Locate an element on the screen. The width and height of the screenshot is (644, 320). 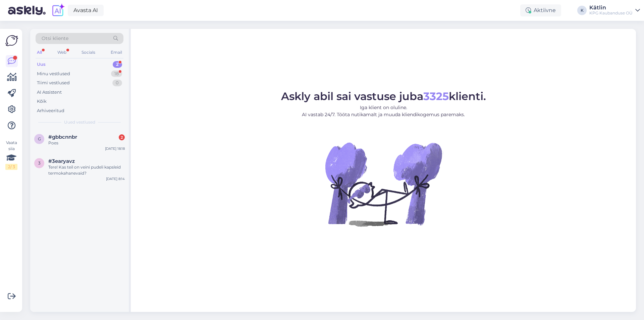
div: Arhiveeritud is located at coordinates (50, 110).